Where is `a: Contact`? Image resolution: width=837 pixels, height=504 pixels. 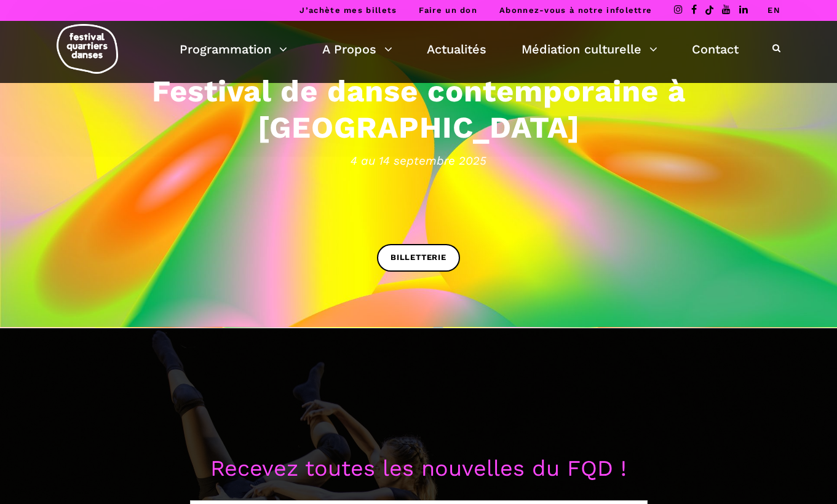
a: Contact is located at coordinates (715, 49).